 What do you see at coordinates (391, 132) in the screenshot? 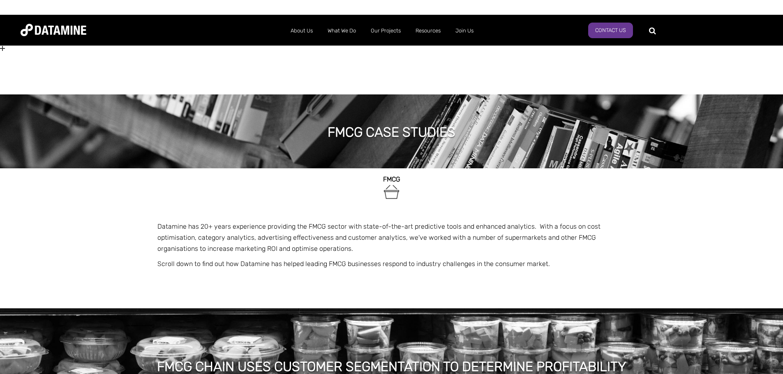
I see `h1: FMCG case studies` at bounding box center [391, 132].